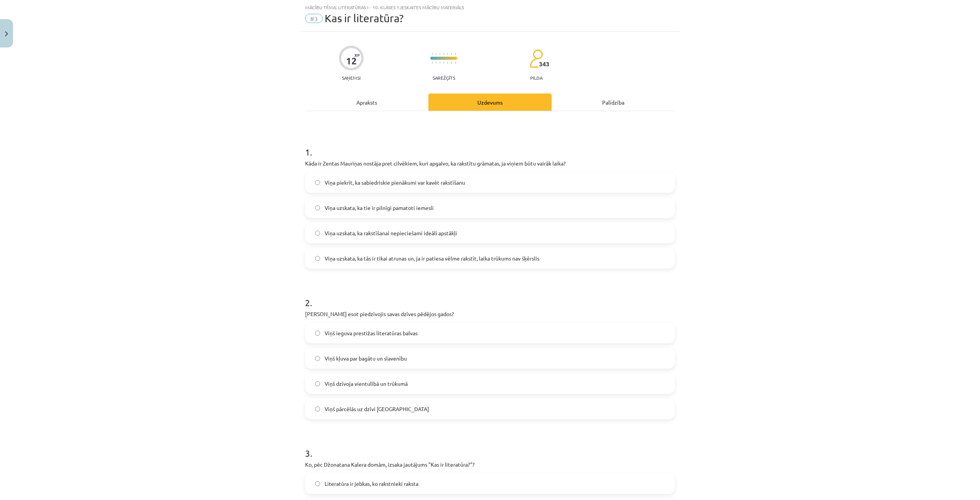  What do you see at coordinates (317, 182) in the screenshot?
I see `input: Viņa piekrīt, ka sabiedriskie pienākumi var kavēt rakstīšanu` at bounding box center [317, 182].